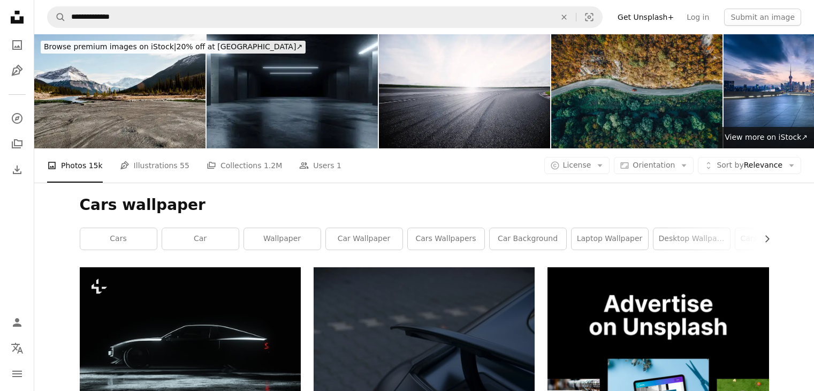 This screenshot has height=391, width=814. Describe the element at coordinates (120, 91) in the screenshot. I see `img: empty dirt beach with traces against Canadian Rockies` at that location.